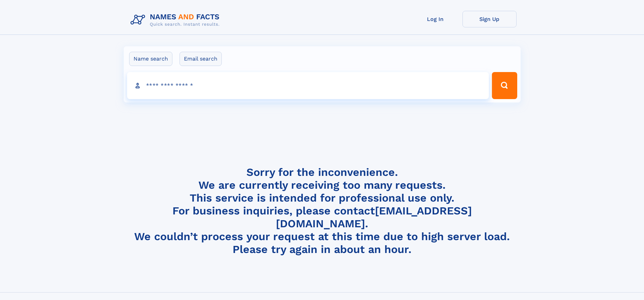 Image resolution: width=644 pixels, height=300 pixels. Describe the element at coordinates (308, 86) in the screenshot. I see `input: search input` at that location.